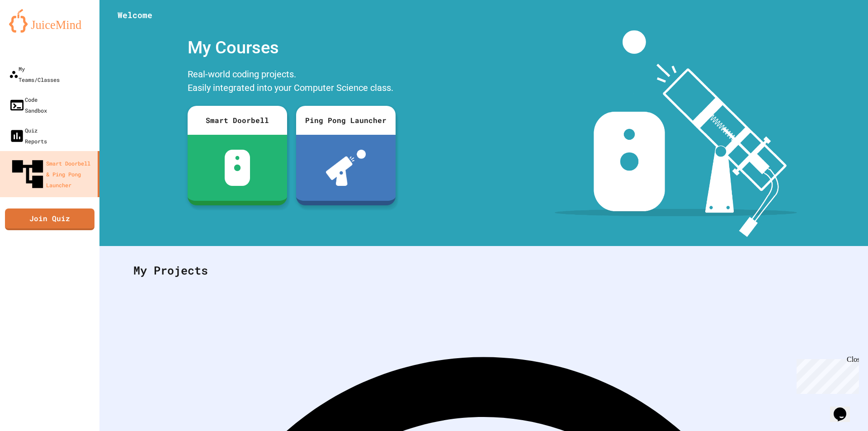 The image size is (868, 431). What do you see at coordinates (28, 135) in the screenshot?
I see `div: Quiz Reports` at bounding box center [28, 135].